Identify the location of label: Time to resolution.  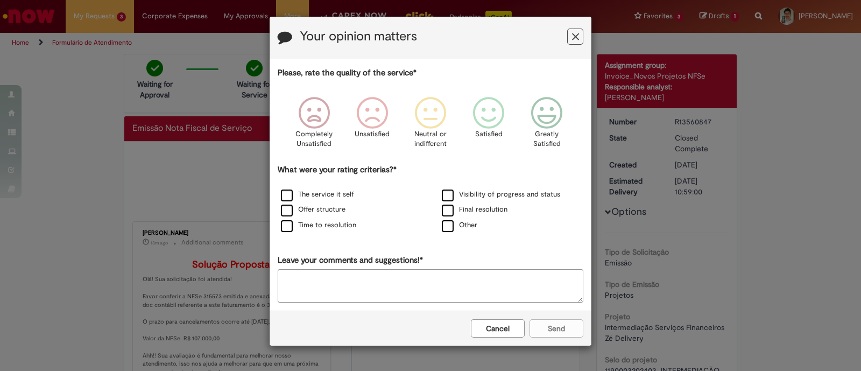
(318, 225).